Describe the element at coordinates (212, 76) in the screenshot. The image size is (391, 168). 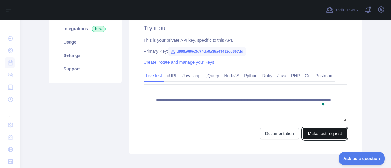
I see `a: jQuery` at that location.